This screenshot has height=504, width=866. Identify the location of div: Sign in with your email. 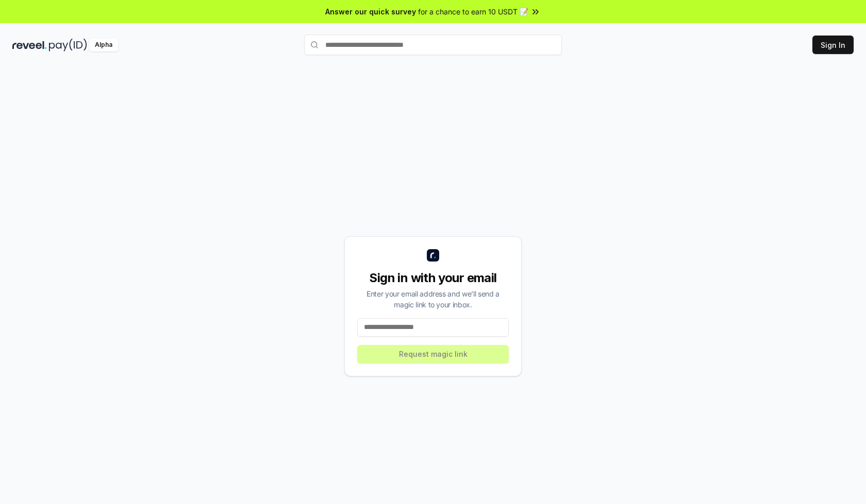
(433, 278).